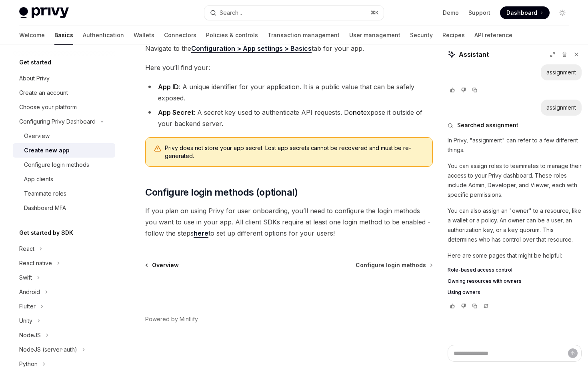 The image size is (588, 368). What do you see at coordinates (29, 292) in the screenshot?
I see `div: Android` at bounding box center [29, 292].